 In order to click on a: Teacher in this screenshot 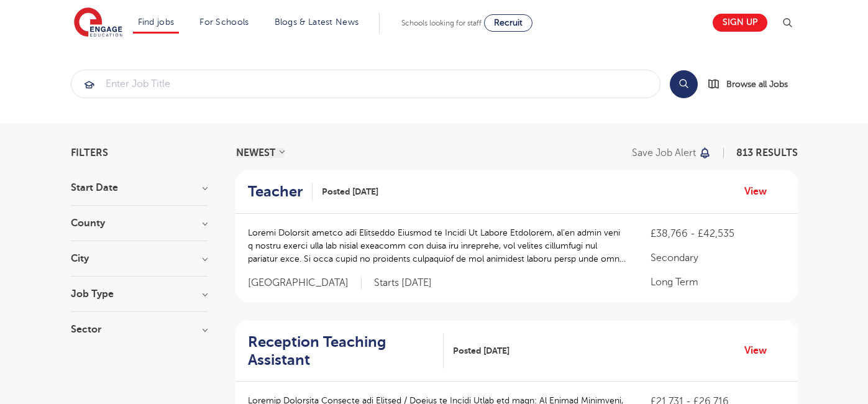, I will do `click(280, 192)`.